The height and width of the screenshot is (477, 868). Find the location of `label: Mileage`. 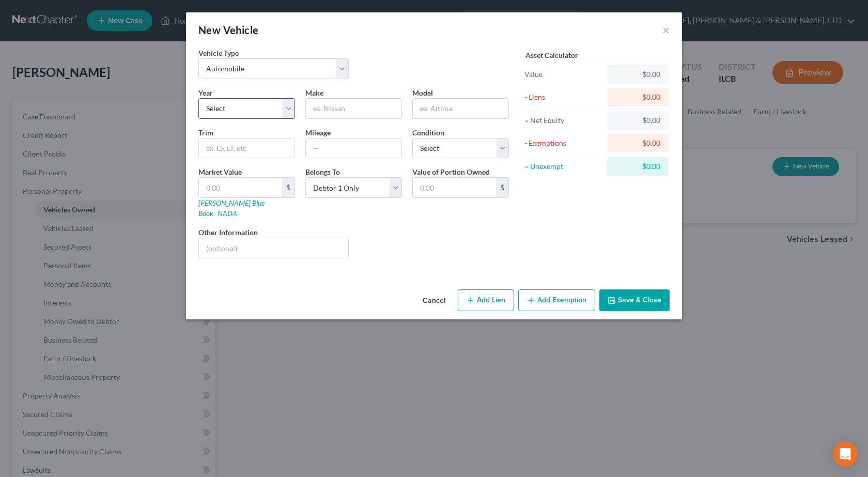

label: Mileage is located at coordinates (318, 132).